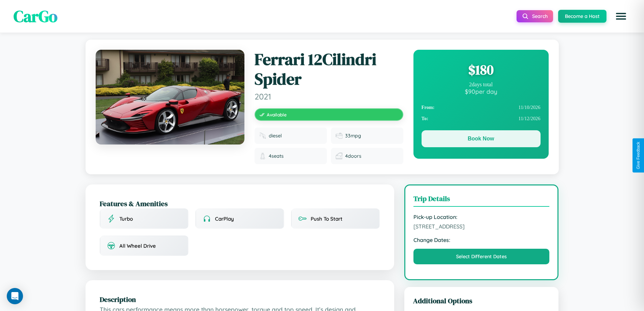 Image resolution: width=644 pixels, height=311 pixels. I want to click on span: Search, so click(540, 16).